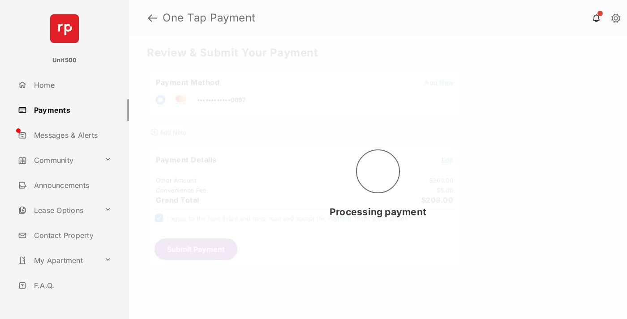  What do you see at coordinates (72, 135) in the screenshot?
I see `a: Messages & Alerts` at bounding box center [72, 135].